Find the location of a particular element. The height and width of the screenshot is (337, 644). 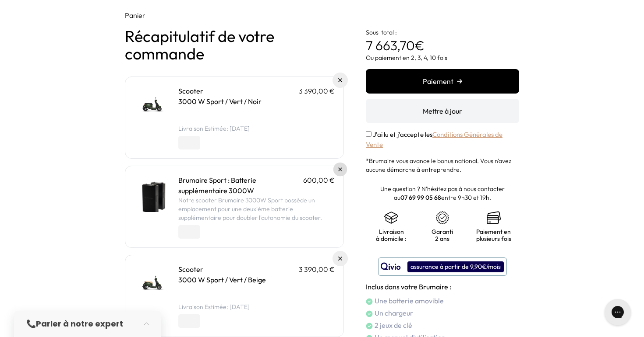

img: Scooter - 3000 W Sport / Vert / Beige is located at coordinates (153, 282).